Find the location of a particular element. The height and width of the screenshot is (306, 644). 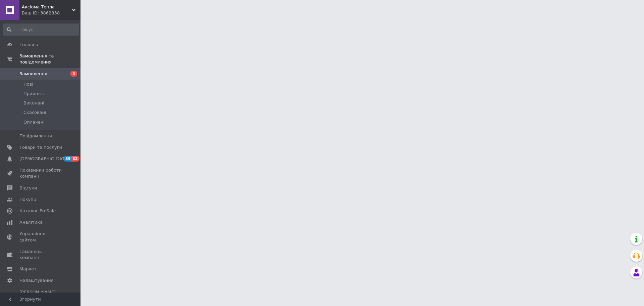

span: Замовлення is located at coordinates (33, 74).